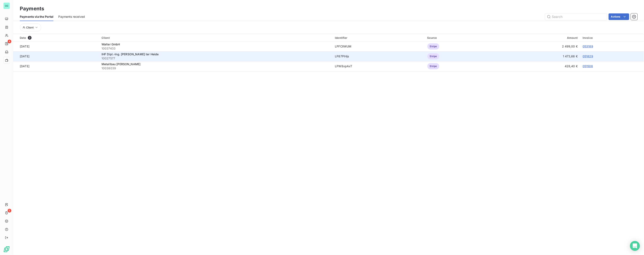 Image resolution: width=644 pixels, height=255 pixels. I want to click on span: Walter GmbH, so click(111, 44).